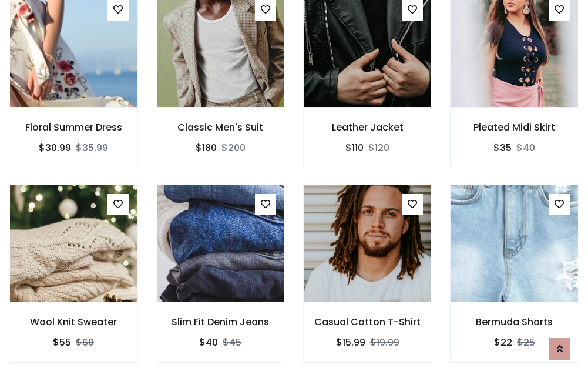 The height and width of the screenshot is (378, 588). I want to click on del: $60, so click(85, 342).